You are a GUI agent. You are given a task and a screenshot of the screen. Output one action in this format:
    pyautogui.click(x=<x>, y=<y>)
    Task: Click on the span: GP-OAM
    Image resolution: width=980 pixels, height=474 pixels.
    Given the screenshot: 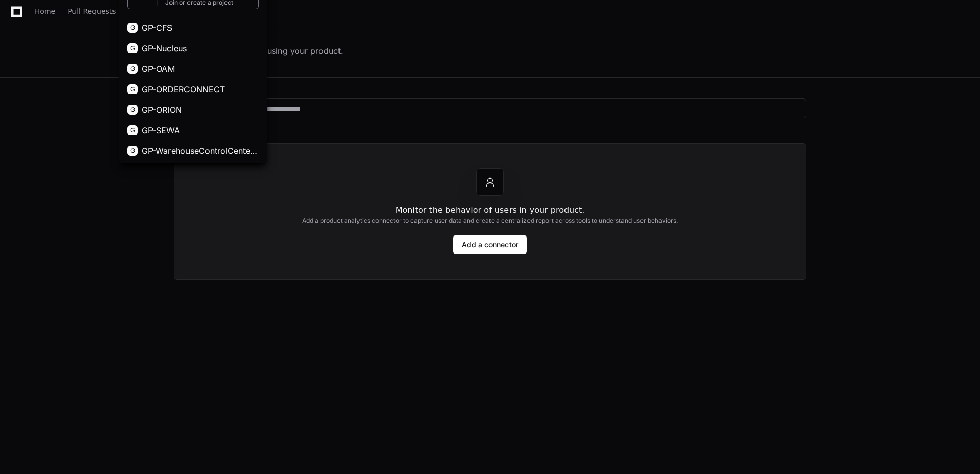 What is the action you would take?
    pyautogui.click(x=158, y=69)
    